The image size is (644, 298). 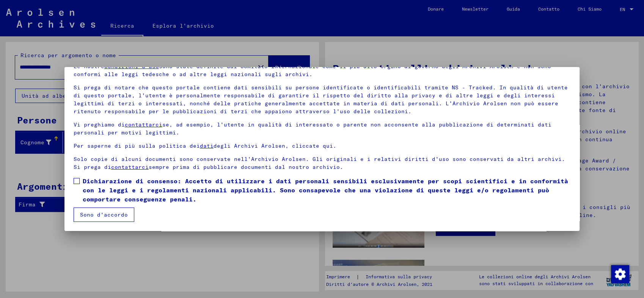 I want to click on font: Dichiarazione di consenso: Accetto di utilizzare i dati personali sensibili esclusivamente per sc..., so click(x=325, y=190).